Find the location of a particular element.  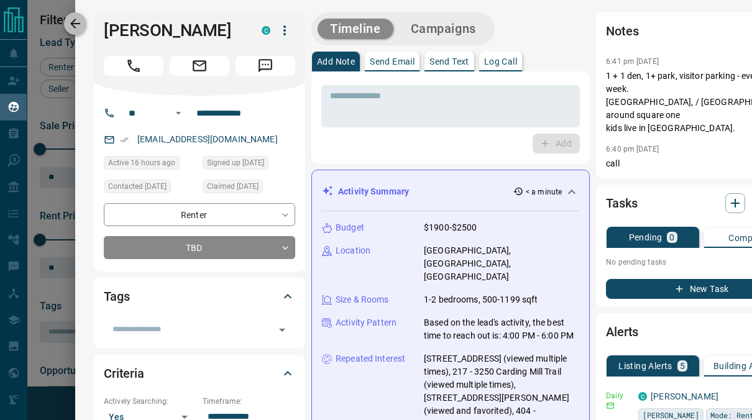

p: $1900-$2500 is located at coordinates (450, 228).